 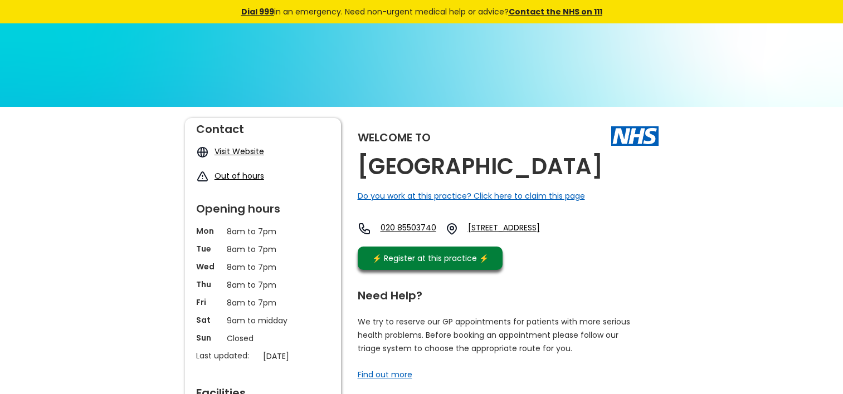 I want to click on p: Closed, so click(x=263, y=339).